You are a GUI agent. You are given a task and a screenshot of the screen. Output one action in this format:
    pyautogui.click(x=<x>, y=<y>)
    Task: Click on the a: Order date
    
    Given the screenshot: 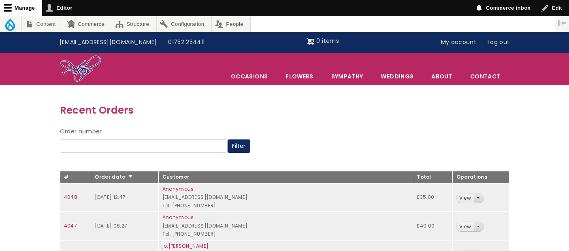 What is the action you would take?
    pyautogui.click(x=114, y=177)
    